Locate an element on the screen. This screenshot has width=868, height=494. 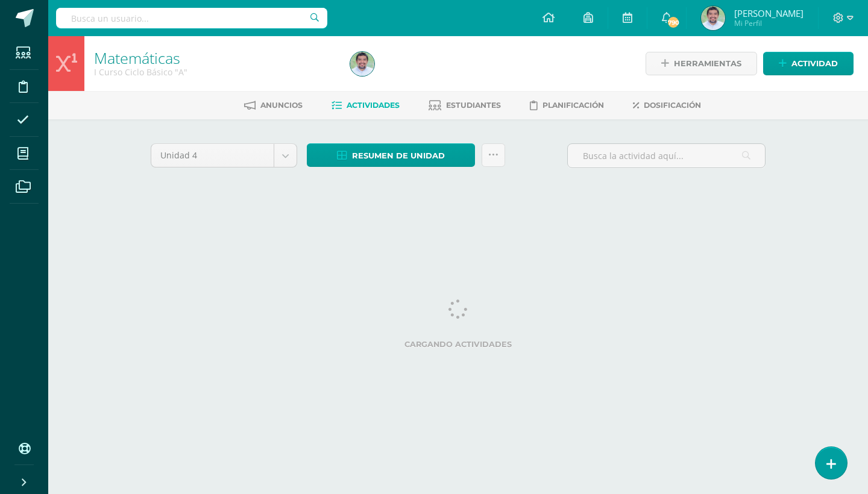
a: Estudiantes is located at coordinates (465, 105).